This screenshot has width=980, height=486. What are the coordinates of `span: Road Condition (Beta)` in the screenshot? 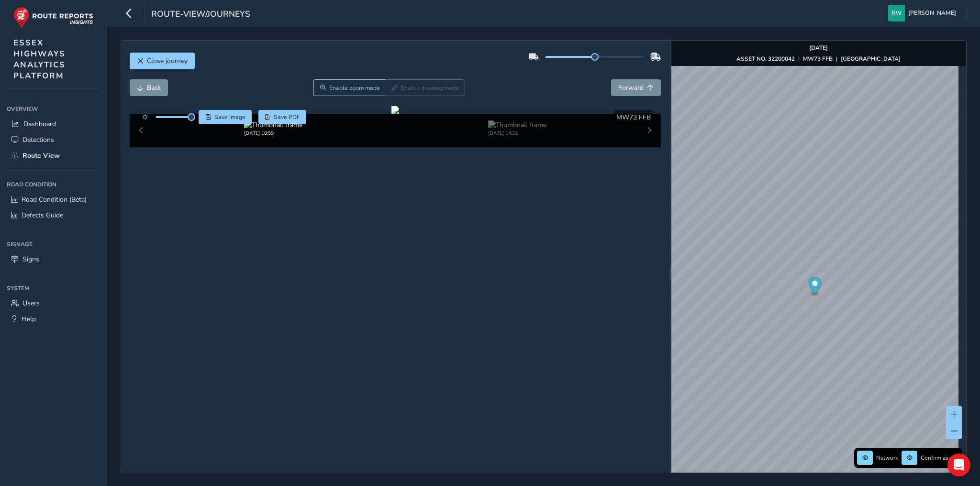 It's located at (54, 200).